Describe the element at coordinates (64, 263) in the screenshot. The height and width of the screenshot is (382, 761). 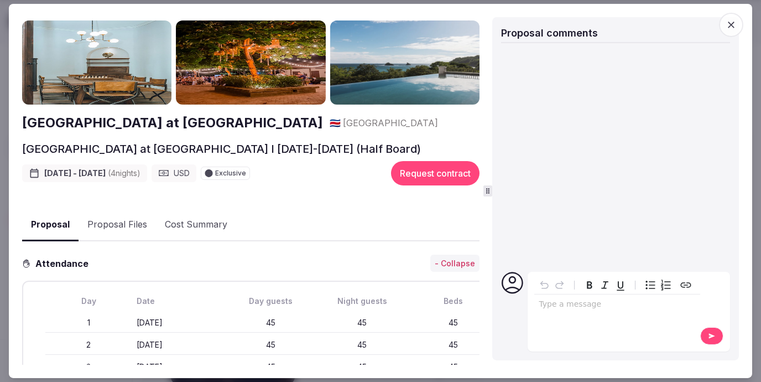
I see `h3: Attendance` at that location.